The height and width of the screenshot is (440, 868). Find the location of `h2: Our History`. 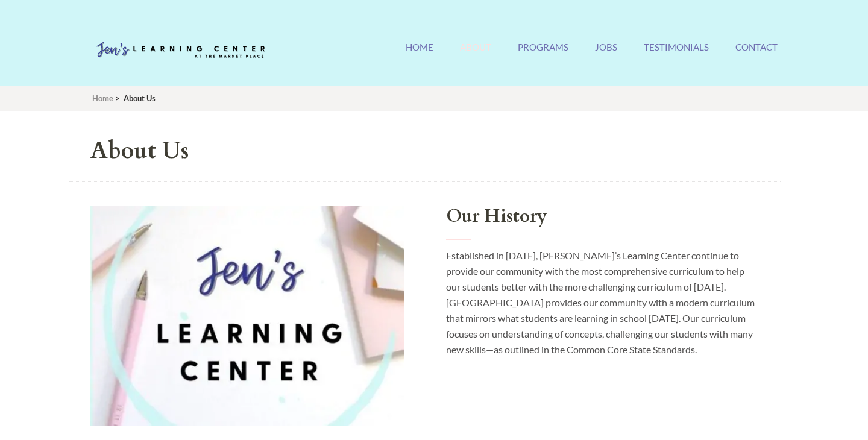

h2: Our History is located at coordinates (603, 223).